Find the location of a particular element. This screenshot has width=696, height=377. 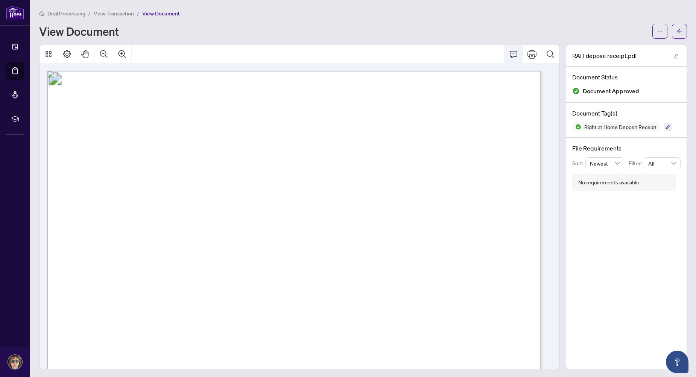

span: View Transaction is located at coordinates (114, 14).